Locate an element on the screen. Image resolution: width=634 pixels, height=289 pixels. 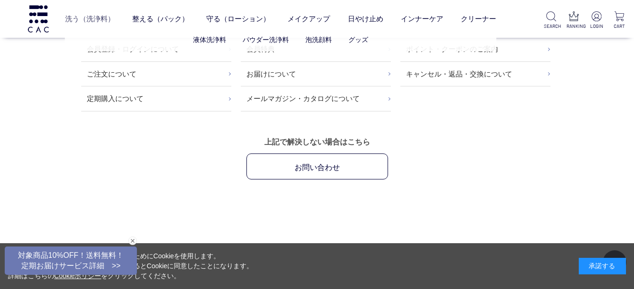
a: 整える（パック） is located at coordinates (161, 18).